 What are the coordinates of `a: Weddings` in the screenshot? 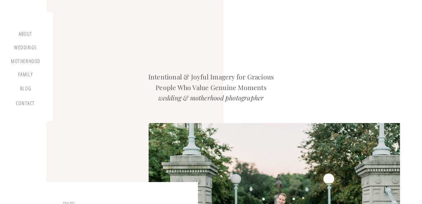 It's located at (25, 48).